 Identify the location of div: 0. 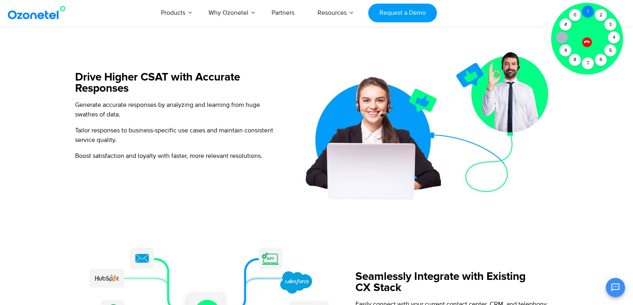
(575, 15).